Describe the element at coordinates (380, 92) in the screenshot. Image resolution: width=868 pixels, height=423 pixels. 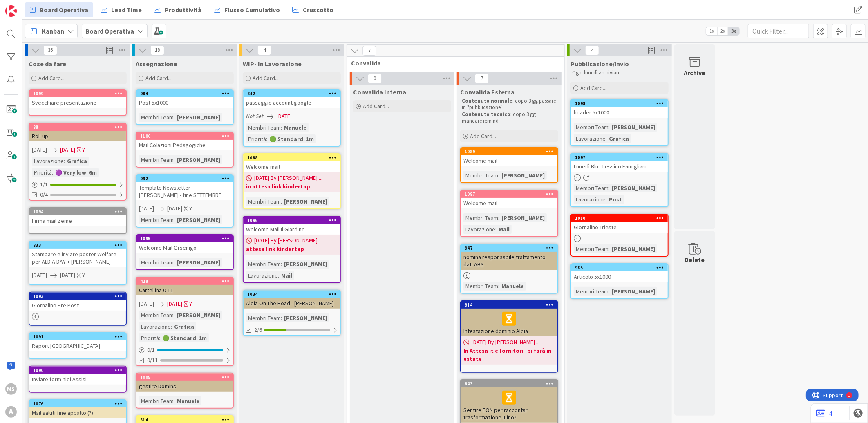
I see `span: Convalida Interna` at that location.